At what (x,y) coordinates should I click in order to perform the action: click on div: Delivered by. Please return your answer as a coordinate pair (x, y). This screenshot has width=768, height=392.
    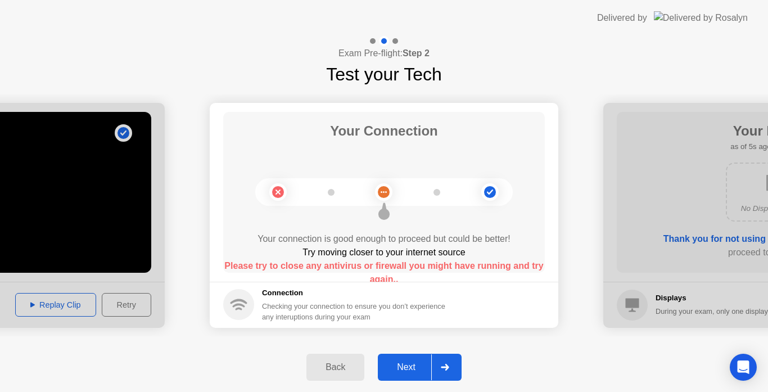
    Looking at the image, I should click on (622, 18).